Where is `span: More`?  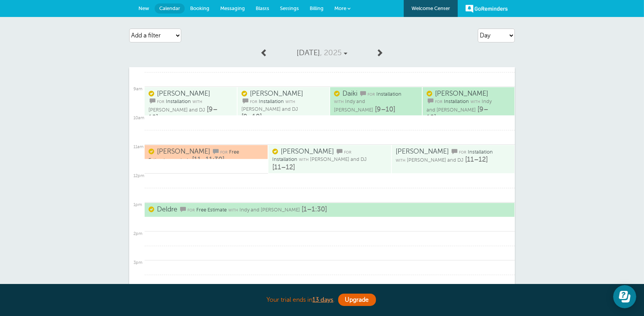 span: More is located at coordinates (340, 8).